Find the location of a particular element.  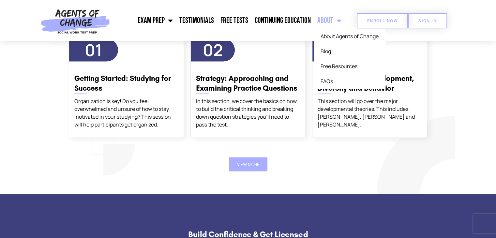

a: About Agents of Change is located at coordinates (349, 36).